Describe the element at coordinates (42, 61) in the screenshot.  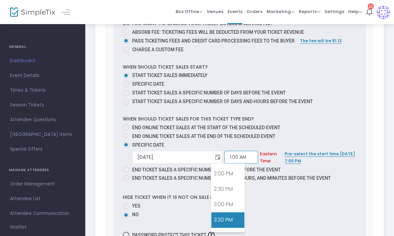
I see `span: Dashboard` at that location.